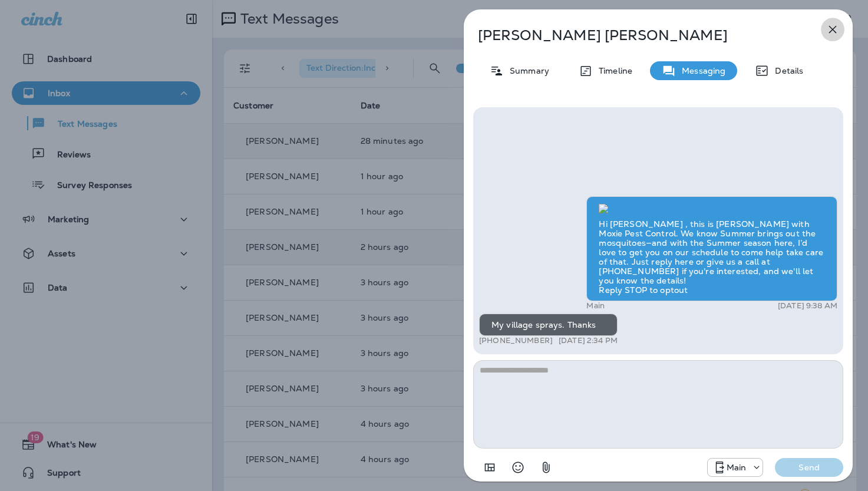  What do you see at coordinates (527, 71) in the screenshot?
I see `p: Summary` at bounding box center [527, 71].